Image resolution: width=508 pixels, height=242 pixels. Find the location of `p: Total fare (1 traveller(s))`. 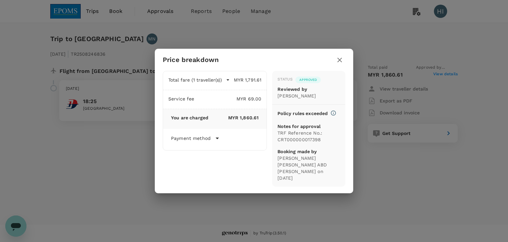

p: Total fare (1 traveller(s)) is located at coordinates (195, 80).